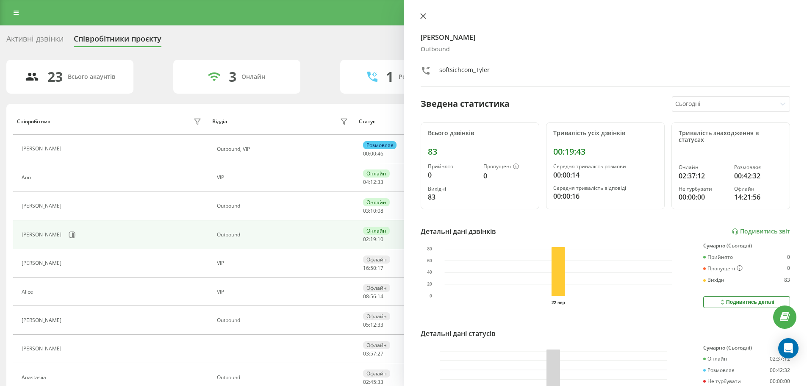 This screenshot has height=386, width=807. Describe the element at coordinates (117, 41) in the screenshot. I see `div: Співробітники проєкту` at that location.